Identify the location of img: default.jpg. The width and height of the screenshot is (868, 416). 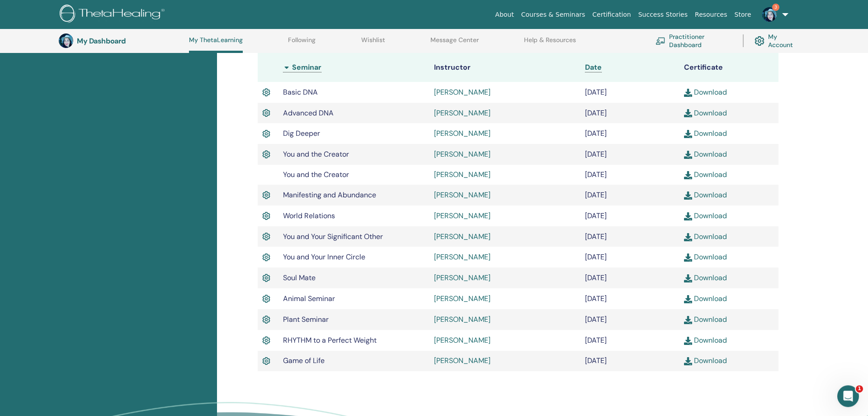
(769, 15).